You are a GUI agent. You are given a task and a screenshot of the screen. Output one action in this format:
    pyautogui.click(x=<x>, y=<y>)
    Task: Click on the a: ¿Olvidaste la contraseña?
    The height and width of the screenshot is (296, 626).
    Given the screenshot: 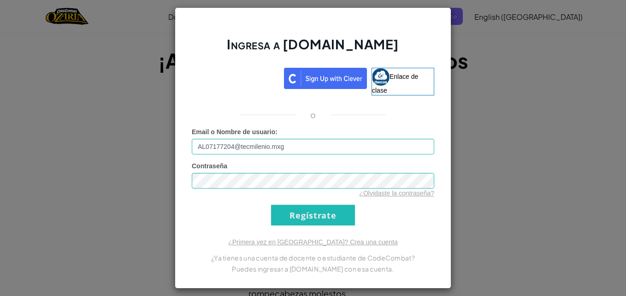 What is the action you would take?
    pyautogui.click(x=396, y=193)
    